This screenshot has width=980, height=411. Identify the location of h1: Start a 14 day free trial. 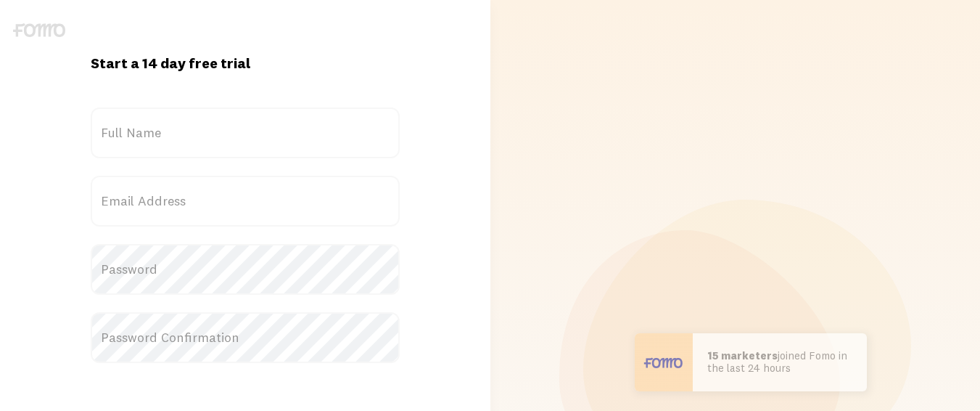
(245, 63).